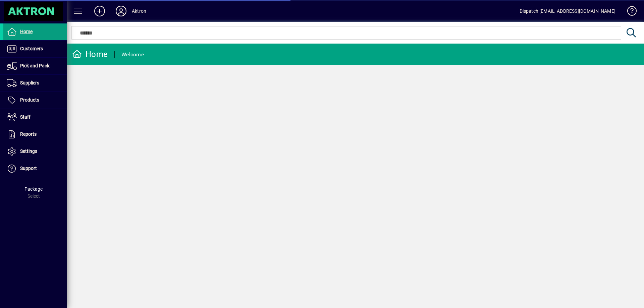 The image size is (644, 308). What do you see at coordinates (132, 55) in the screenshot?
I see `div: Welcome` at bounding box center [132, 55].